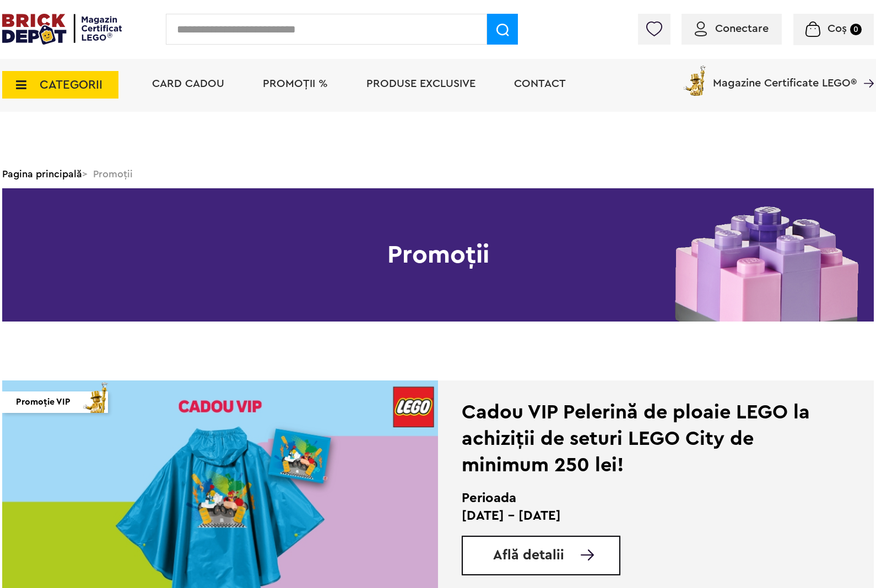 The height and width of the screenshot is (588, 876). What do you see at coordinates (43, 402) in the screenshot?
I see `span: Promoție VIP` at bounding box center [43, 402].